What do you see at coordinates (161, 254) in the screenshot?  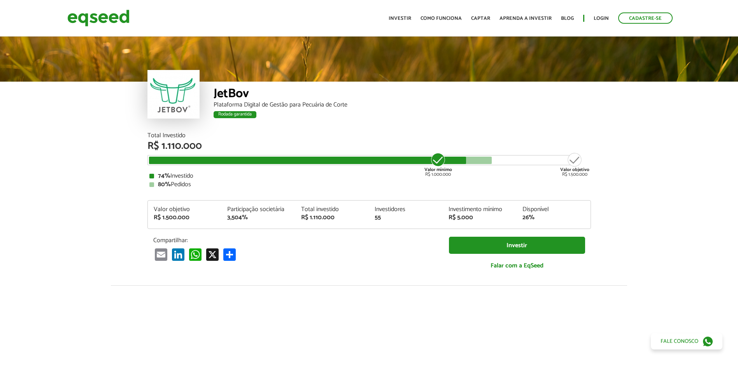 I see `a: Email` at bounding box center [161, 254].